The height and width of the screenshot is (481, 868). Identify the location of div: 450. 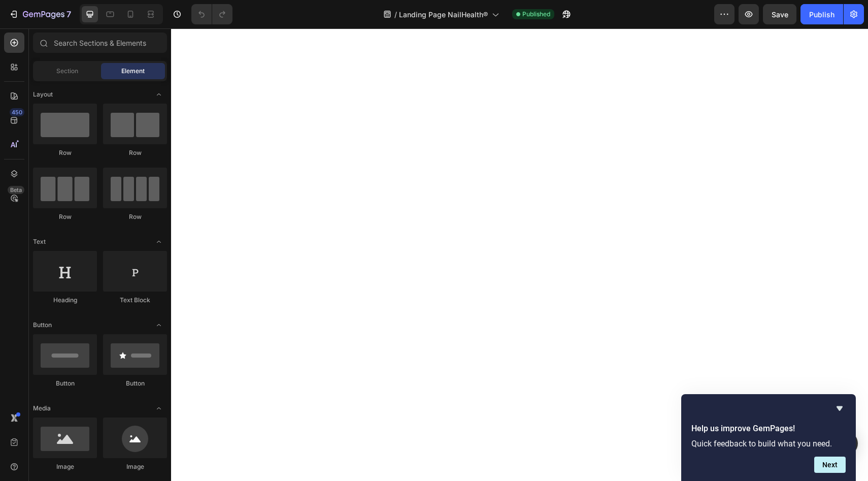
(17, 112).